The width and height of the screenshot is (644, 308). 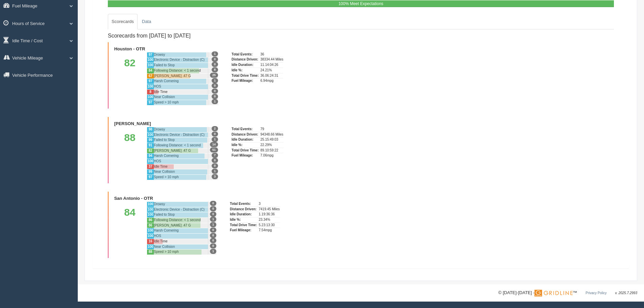 I want to click on div: 1.19:36:36, so click(x=269, y=214).